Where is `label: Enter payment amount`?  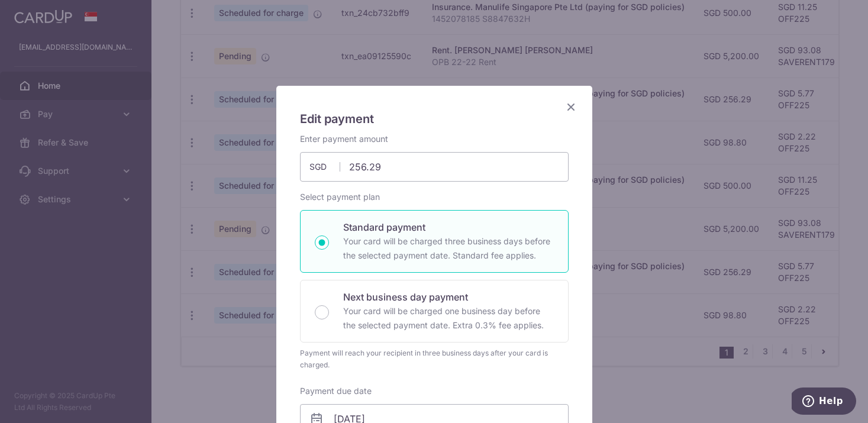 label: Enter payment amount is located at coordinates (344, 139).